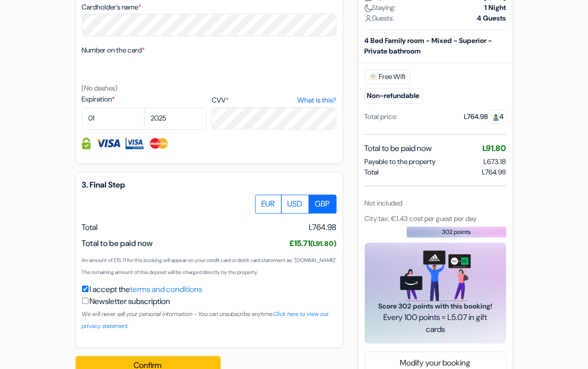 This screenshot has width=588, height=369. What do you see at coordinates (167, 289) in the screenshot?
I see `a: terms and conditions` at bounding box center [167, 289].